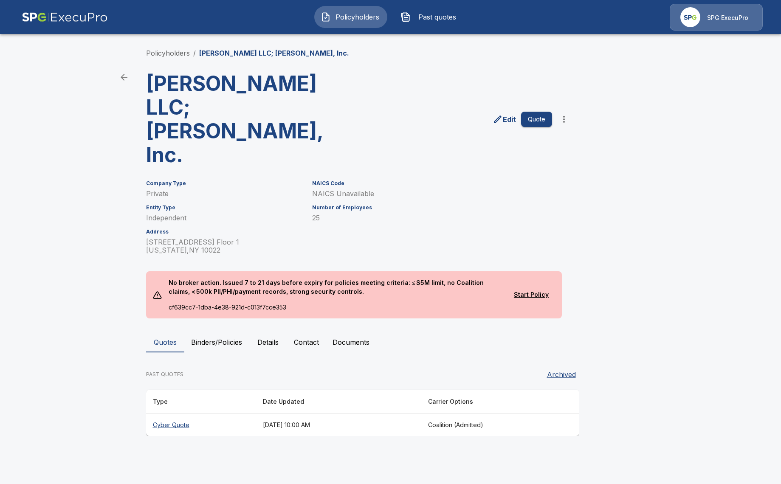 The image size is (781, 484). What do you see at coordinates (437, 17) in the screenshot?
I see `span: Past quotes` at bounding box center [437, 17].